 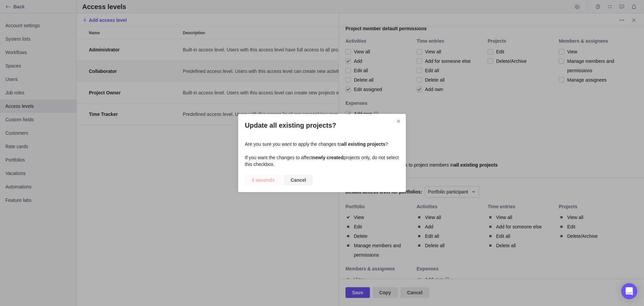 What do you see at coordinates (322, 154) in the screenshot?
I see `div: Are you sure you want to apply the changes to ? If you want the changes to affect projects only, ...` at bounding box center [322, 154].